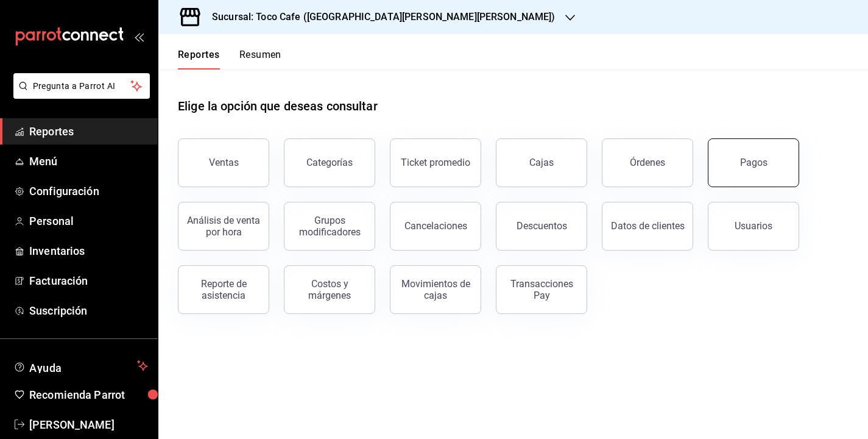 Image resolution: width=868 pixels, height=439 pixels. I want to click on span: Menú, so click(89, 161).